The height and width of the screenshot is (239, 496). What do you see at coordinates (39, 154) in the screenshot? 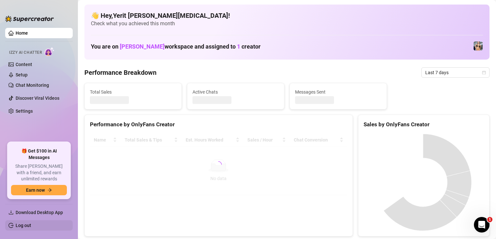
I see `span: 🎁 Get $100 in AI Messages` at bounding box center [39, 154].